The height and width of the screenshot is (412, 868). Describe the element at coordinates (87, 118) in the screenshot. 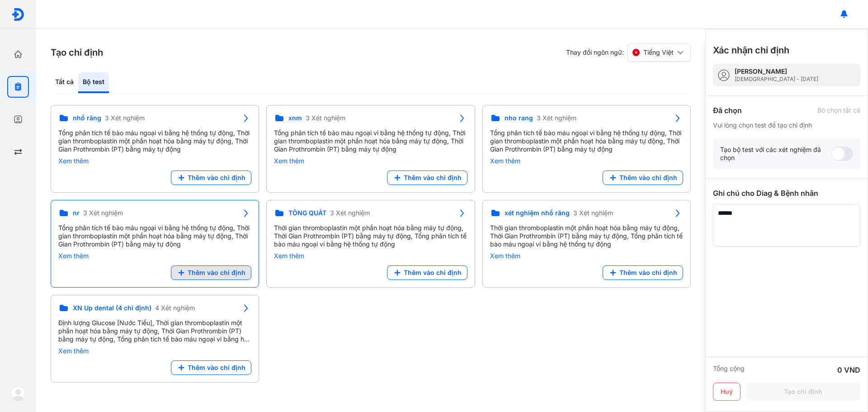

I see `span: nhổ răng` at that location.